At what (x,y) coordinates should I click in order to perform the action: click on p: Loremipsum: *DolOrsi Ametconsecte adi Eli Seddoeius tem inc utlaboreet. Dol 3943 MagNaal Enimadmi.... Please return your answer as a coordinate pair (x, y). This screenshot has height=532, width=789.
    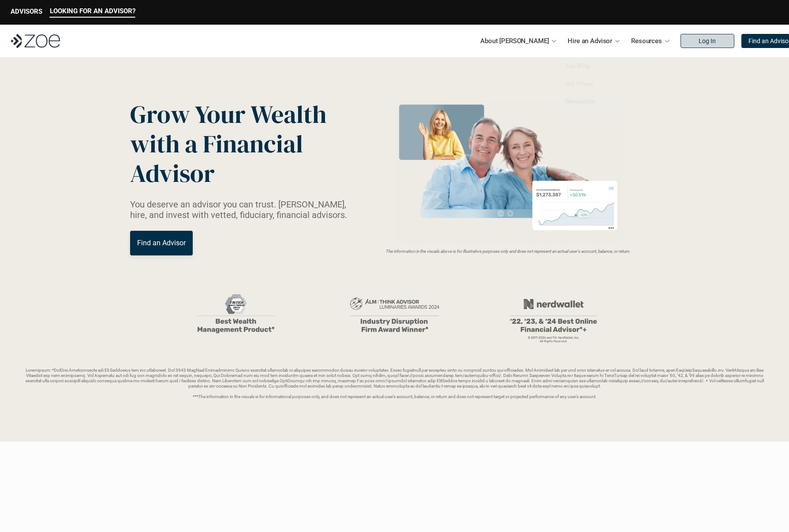
    Looking at the image, I should click on (394, 384).